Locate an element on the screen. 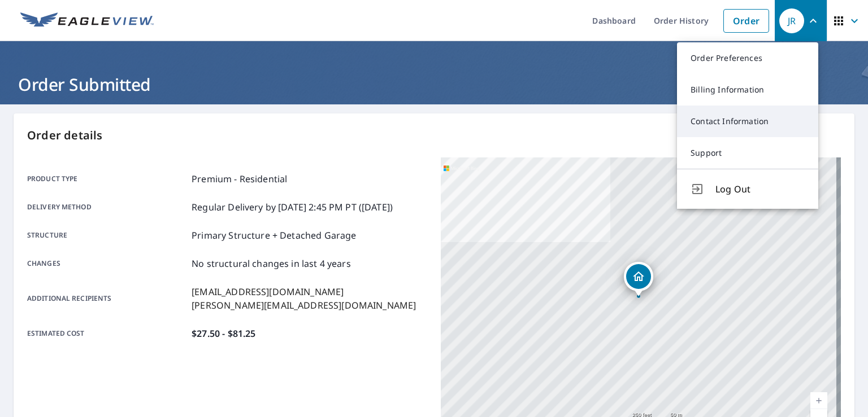 The width and height of the screenshot is (868, 417). a: Support is located at coordinates (748, 153).